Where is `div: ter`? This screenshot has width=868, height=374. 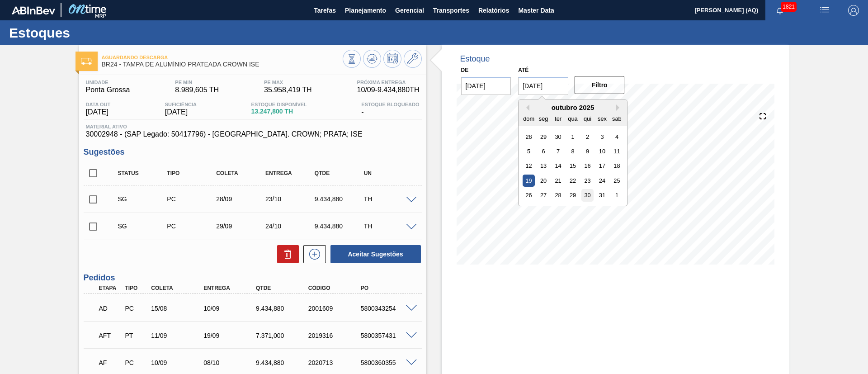 div: ter is located at coordinates (558, 118).